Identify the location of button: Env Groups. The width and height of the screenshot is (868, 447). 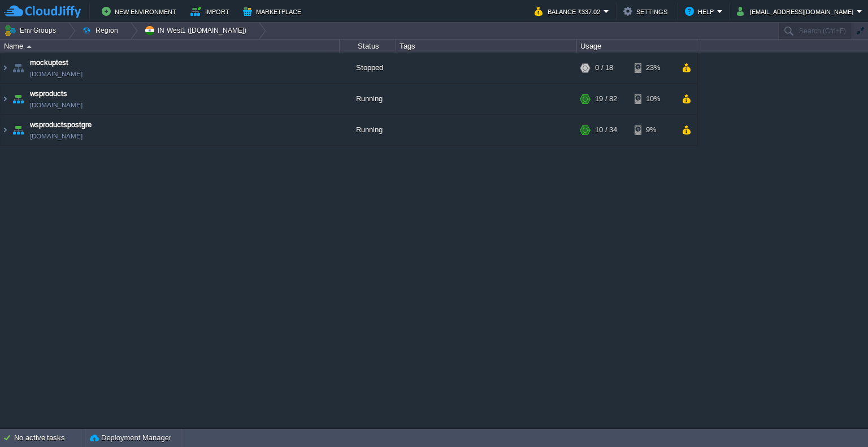
(31, 30).